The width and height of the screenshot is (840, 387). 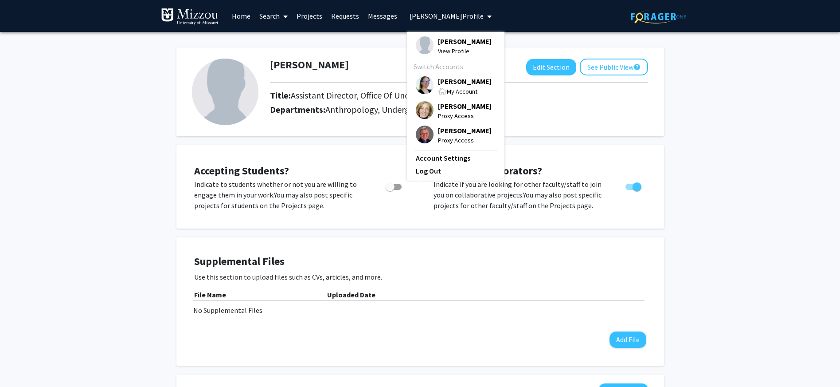 I want to click on button: See Public View, so click(x=614, y=67).